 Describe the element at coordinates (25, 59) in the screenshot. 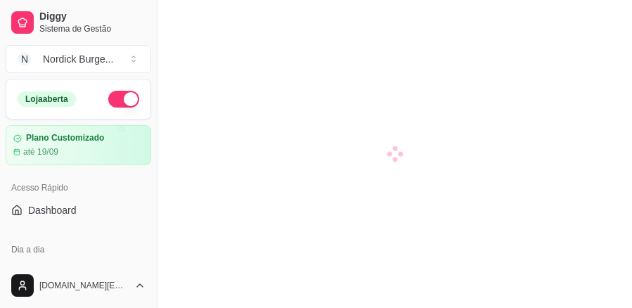

I see `span: N` at that location.